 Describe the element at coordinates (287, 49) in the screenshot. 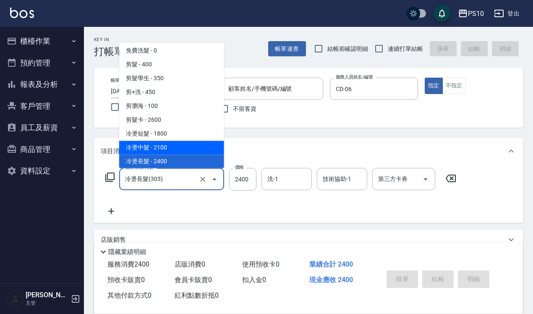

I see `button: 帳單速查` at that location.